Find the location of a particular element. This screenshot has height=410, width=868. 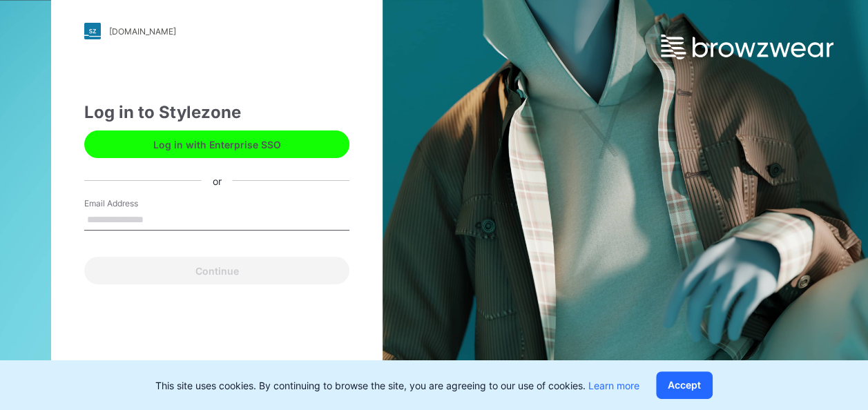

div: Log in to Stylezone is located at coordinates (217, 113).